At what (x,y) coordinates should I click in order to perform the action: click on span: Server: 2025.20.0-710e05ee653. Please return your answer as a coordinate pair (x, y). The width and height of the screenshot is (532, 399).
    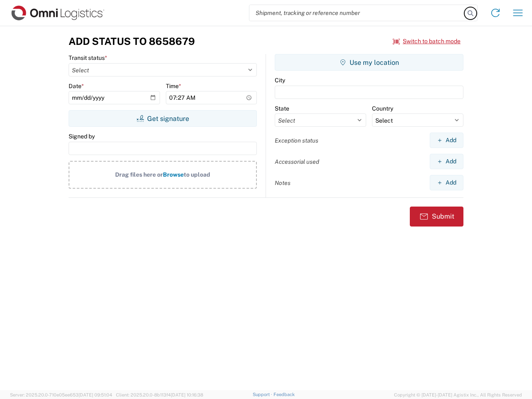
    Looking at the image, I should click on (61, 395).